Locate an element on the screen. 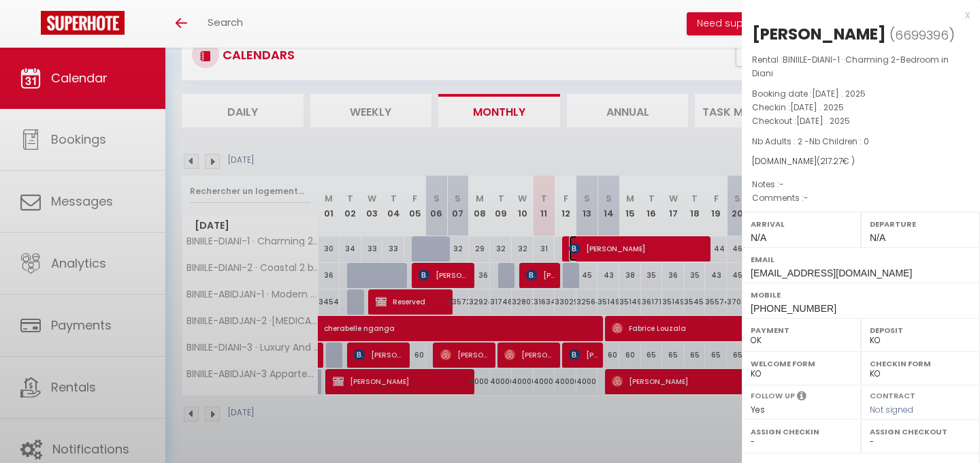 The height and width of the screenshot is (463, 980). label: Checkin form is located at coordinates (920, 364).